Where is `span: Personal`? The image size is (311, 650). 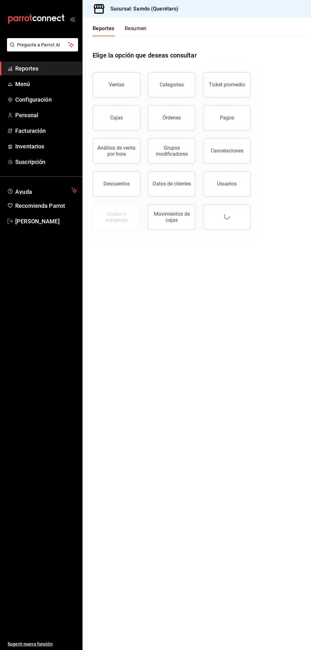
span: Personal is located at coordinates (46, 115).